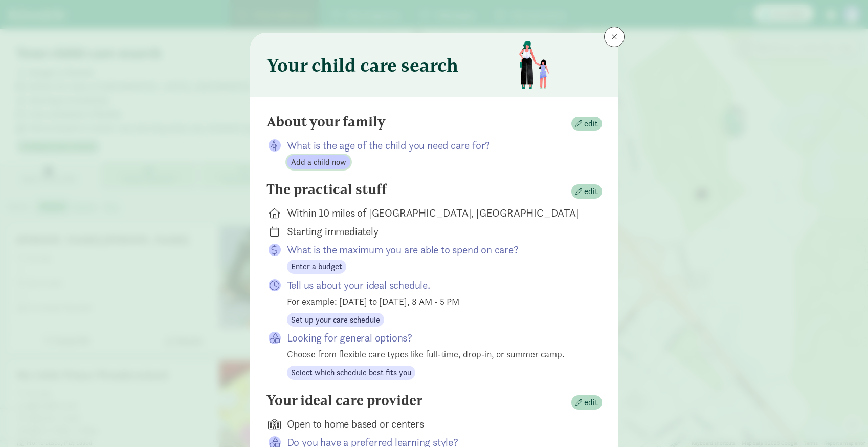 The height and width of the screenshot is (447, 868). Describe the element at coordinates (437, 249) in the screenshot. I see `p: What is the maximum you are able to spend on care?` at that location.